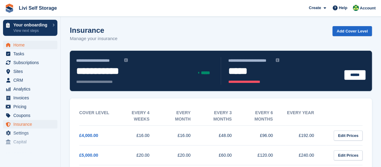 This screenshot has height=167, width=381. I want to click on span: Home, so click(32, 45).